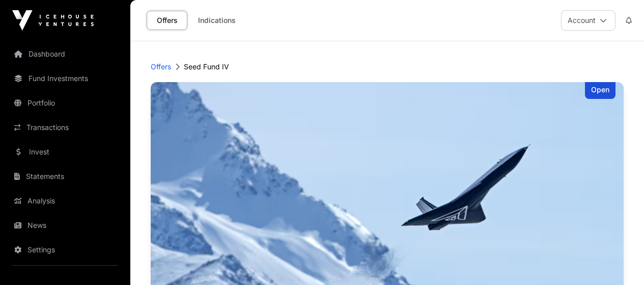  What do you see at coordinates (206, 67) in the screenshot?
I see `p: Seed Fund IV` at bounding box center [206, 67].